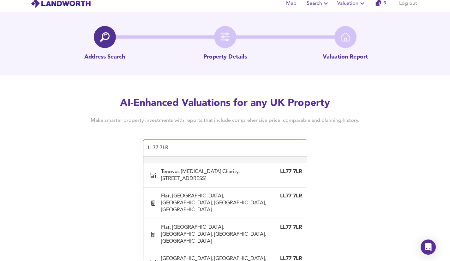 The image size is (450, 261). What do you see at coordinates (428, 247) in the screenshot?
I see `div: Open Intercom Messenger` at bounding box center [428, 247].